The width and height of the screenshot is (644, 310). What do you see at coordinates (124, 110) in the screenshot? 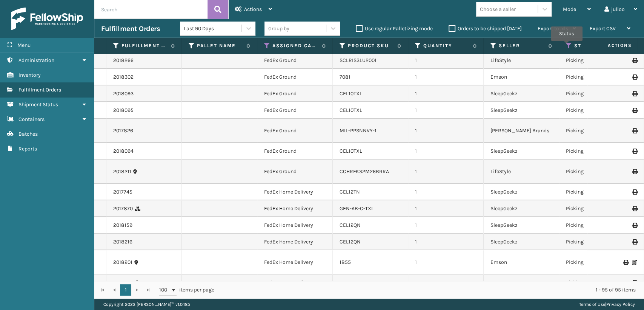
I see `a: 2018095` at bounding box center [124, 110].